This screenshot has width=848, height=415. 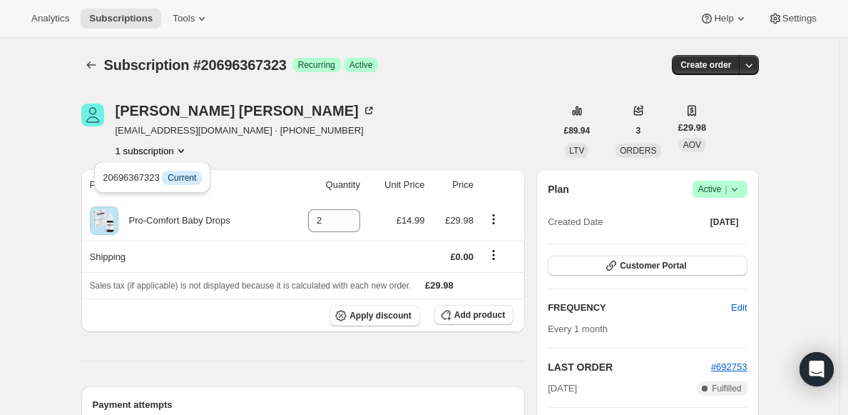 I want to click on button: Apply discount, so click(x=375, y=315).